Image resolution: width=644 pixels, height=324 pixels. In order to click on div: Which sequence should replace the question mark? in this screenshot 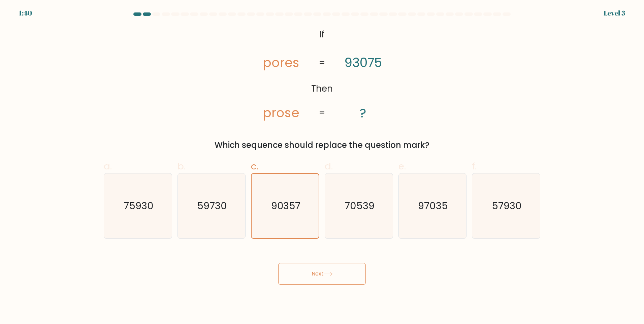, I will do `click(322, 145)`.